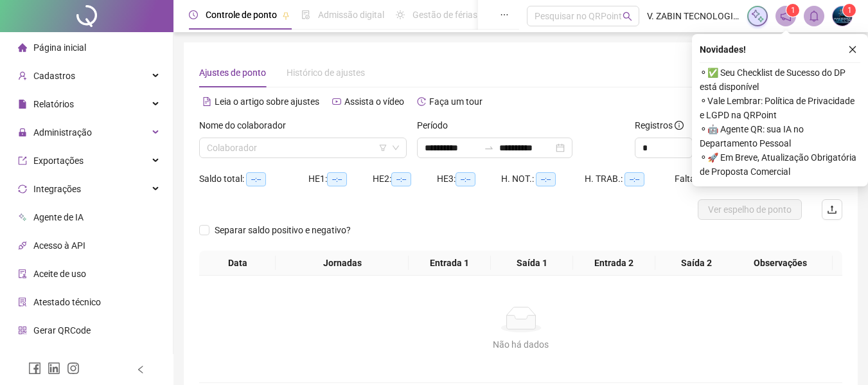  What do you see at coordinates (22, 330) in the screenshot?
I see `span: qrcode` at bounding box center [22, 330].